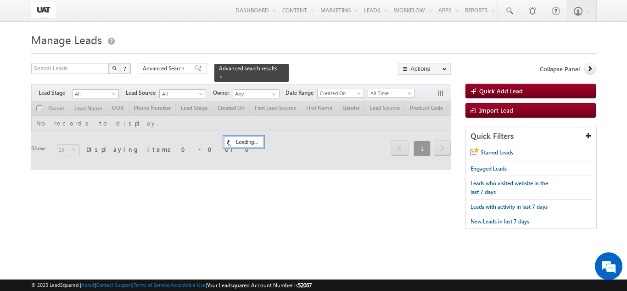 Image resolution: width=627 pixels, height=291 pixels. Describe the element at coordinates (560, 69) in the screenshot. I see `span: Collapse Panel` at that location.